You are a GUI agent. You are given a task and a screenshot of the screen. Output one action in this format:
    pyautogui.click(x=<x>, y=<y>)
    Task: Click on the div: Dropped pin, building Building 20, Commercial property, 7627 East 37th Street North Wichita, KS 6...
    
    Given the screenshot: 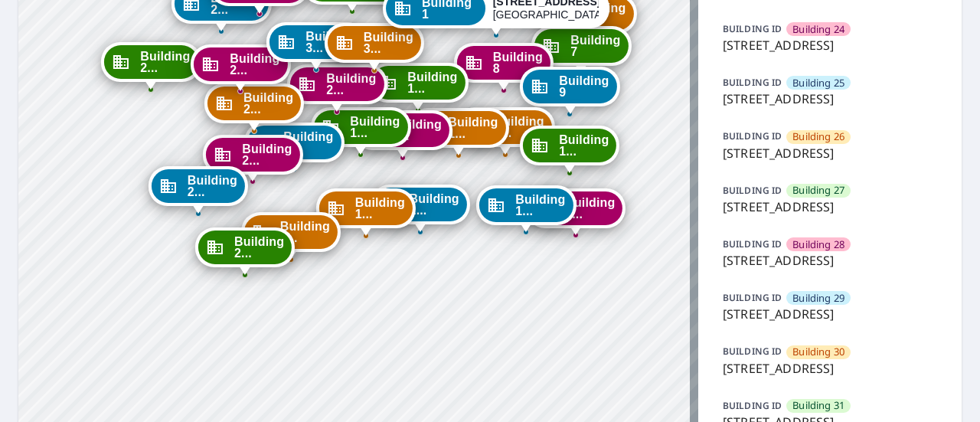 What is the action you would take?
    pyautogui.click(x=337, y=88)
    